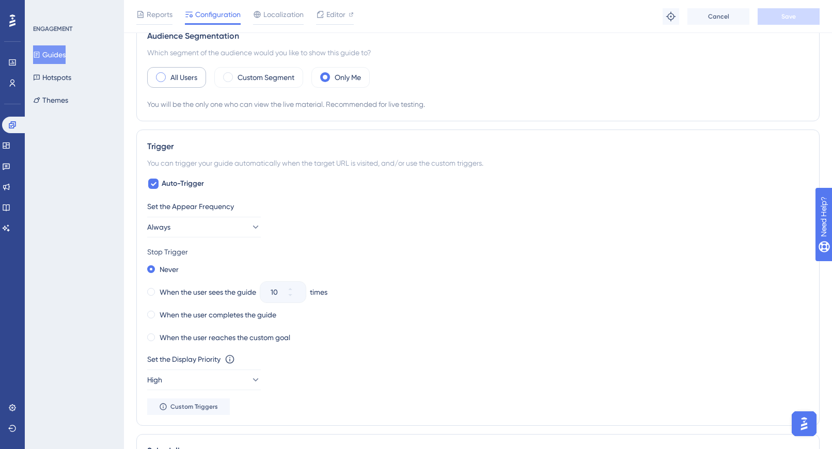 The width and height of the screenshot is (832, 449). Describe the element at coordinates (159, 227) in the screenshot. I see `span: Always` at that location.